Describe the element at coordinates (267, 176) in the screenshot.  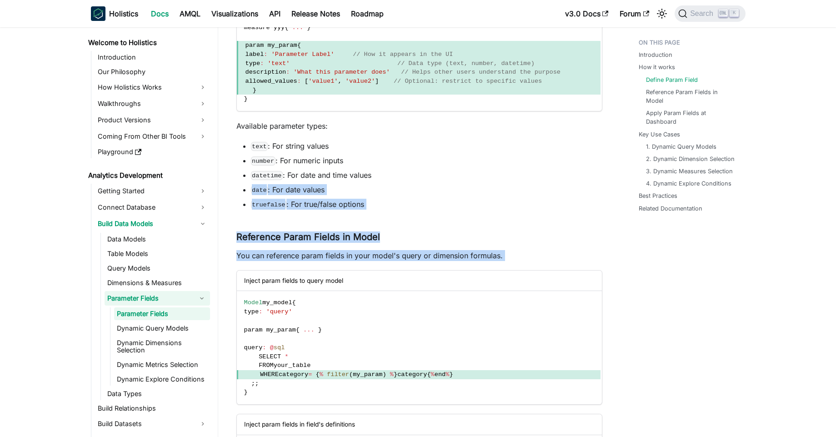
I see `code: datetime` at that location.